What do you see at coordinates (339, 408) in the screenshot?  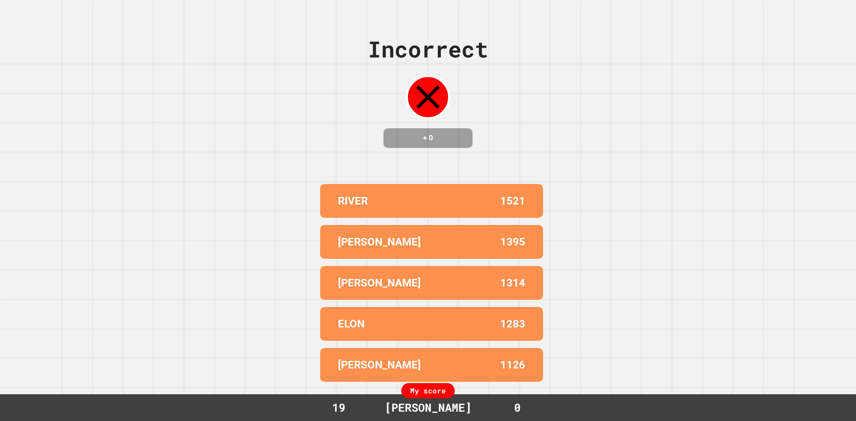 I see `div: 19` at bounding box center [339, 408].